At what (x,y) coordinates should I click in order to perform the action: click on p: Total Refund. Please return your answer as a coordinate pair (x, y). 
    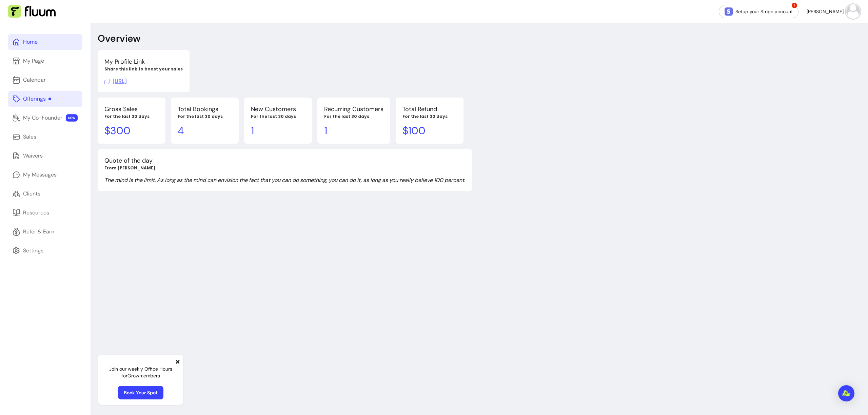
    Looking at the image, I should click on (430, 109).